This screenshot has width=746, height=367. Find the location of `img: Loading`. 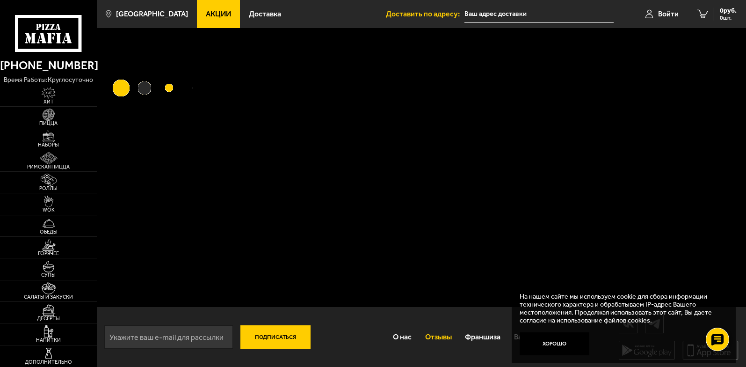

img: Loading is located at coordinates (157, 88).